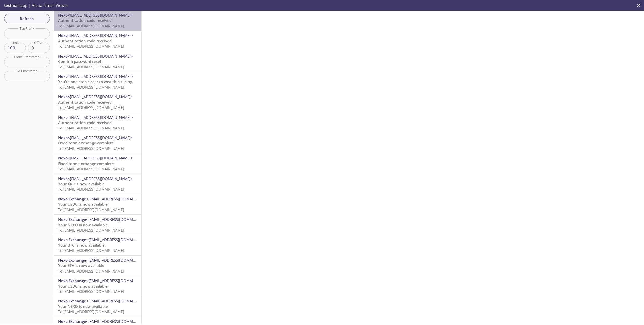  What do you see at coordinates (82, 245) in the screenshot?
I see `span: Your BTC is now available.` at bounding box center [82, 245].